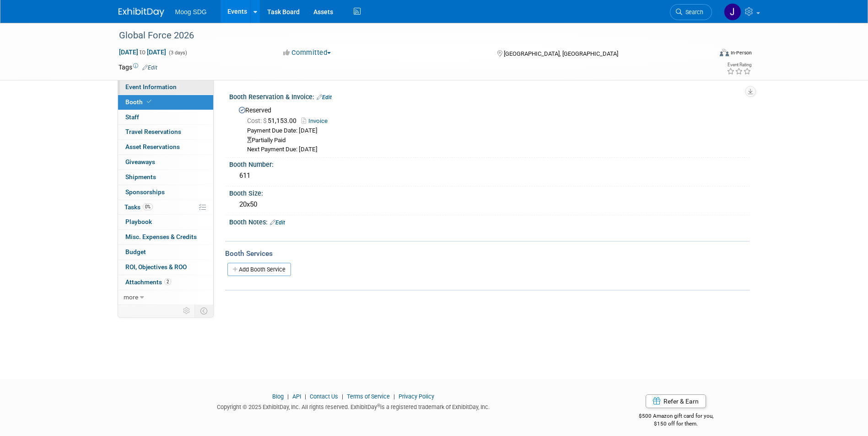 The image size is (868, 436). I want to click on div: Booth Number:, so click(490, 163).